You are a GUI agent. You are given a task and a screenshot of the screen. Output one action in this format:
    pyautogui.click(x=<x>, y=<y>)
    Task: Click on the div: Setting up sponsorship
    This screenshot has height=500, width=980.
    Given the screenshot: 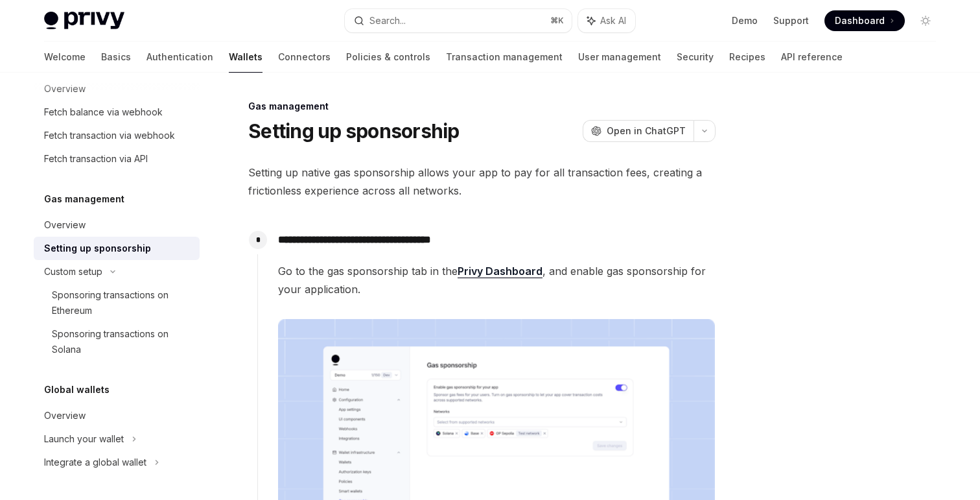 What is the action you would take?
    pyautogui.click(x=97, y=248)
    